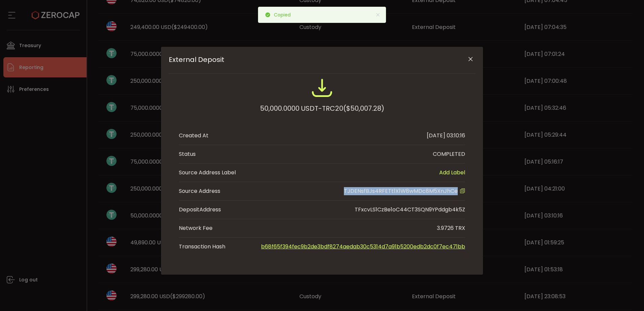 The width and height of the screenshot is (644, 311). What do you see at coordinates (213, 247) in the screenshot?
I see `span: Transaction Hash` at bounding box center [213, 247].